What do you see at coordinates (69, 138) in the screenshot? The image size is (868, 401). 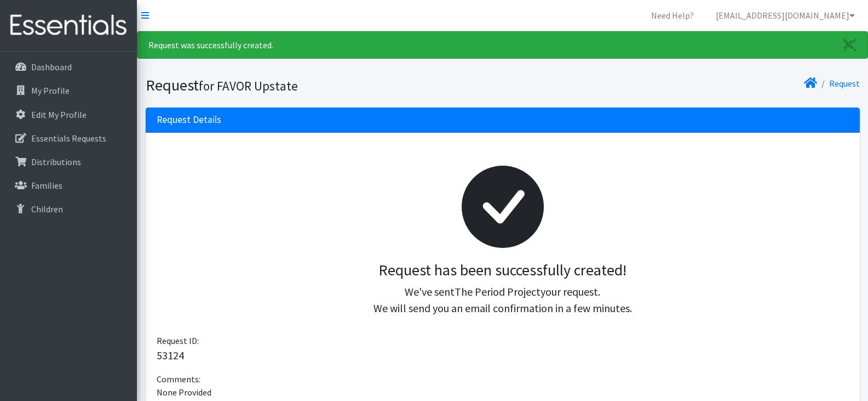 I see `p: Essentials Requests` at bounding box center [69, 138].